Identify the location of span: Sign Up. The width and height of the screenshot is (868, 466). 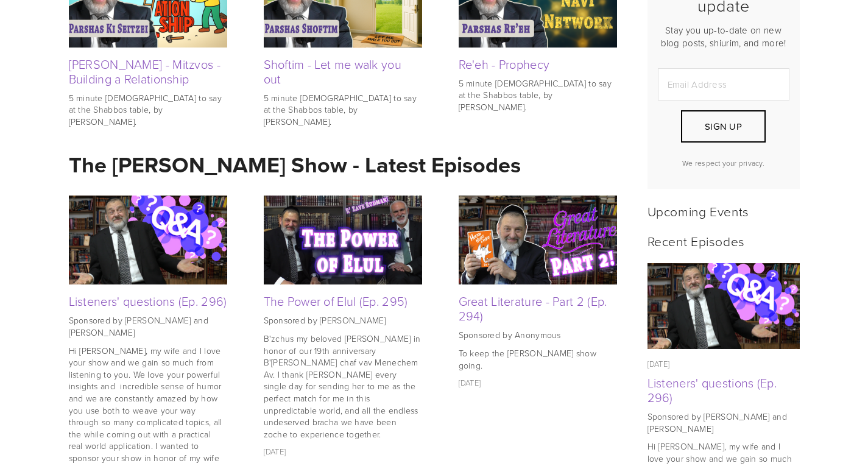
(723, 126).